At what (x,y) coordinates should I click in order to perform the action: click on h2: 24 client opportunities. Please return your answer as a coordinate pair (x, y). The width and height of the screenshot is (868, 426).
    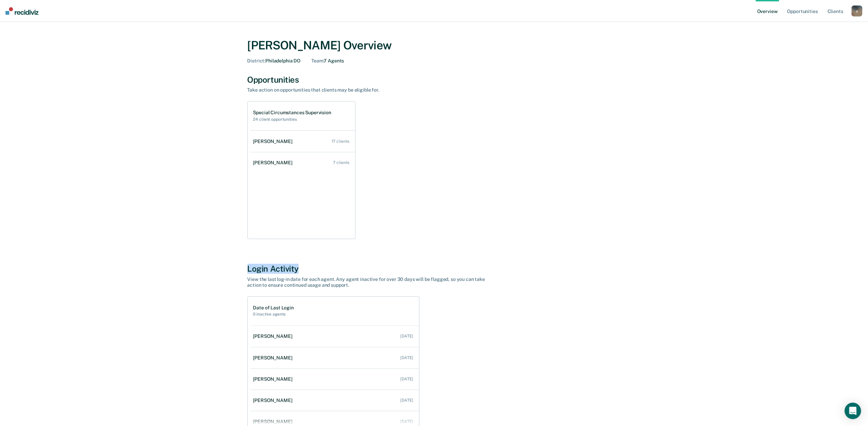
    Looking at the image, I should click on (292, 119).